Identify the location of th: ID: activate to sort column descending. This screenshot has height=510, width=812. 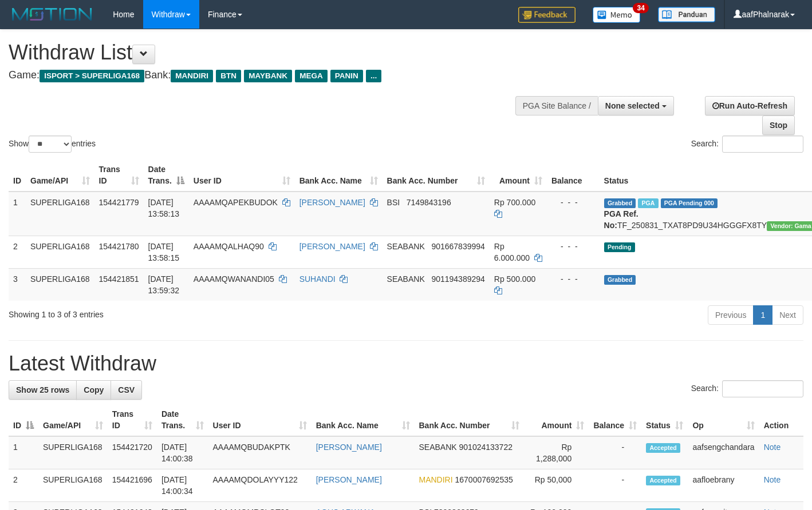
(23, 420).